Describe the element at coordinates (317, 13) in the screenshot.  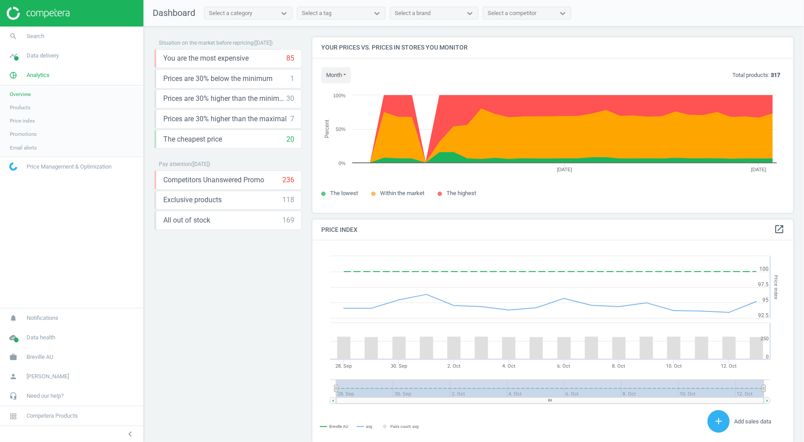
I see `div: Select a tag` at that location.